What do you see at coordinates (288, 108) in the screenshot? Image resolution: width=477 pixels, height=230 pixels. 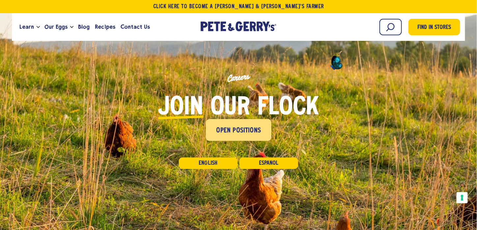 I see `span: flock` at bounding box center [288, 108].